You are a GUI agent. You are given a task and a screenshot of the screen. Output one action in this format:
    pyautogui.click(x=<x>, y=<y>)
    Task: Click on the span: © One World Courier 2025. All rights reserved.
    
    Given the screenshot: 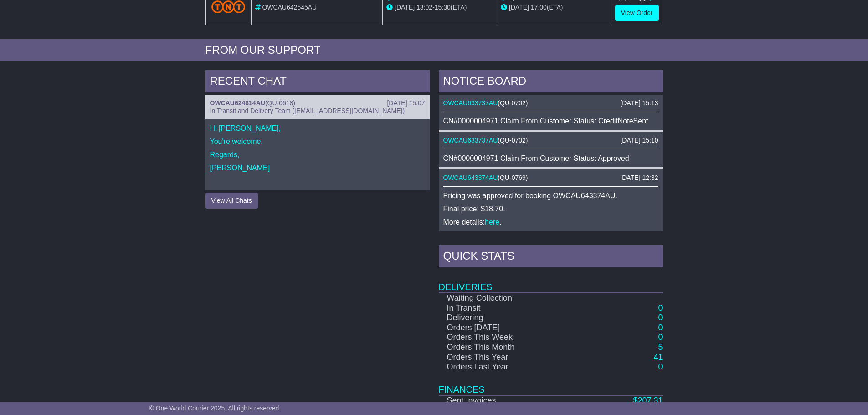 What is the action you would take?
    pyautogui.click(x=215, y=408)
    